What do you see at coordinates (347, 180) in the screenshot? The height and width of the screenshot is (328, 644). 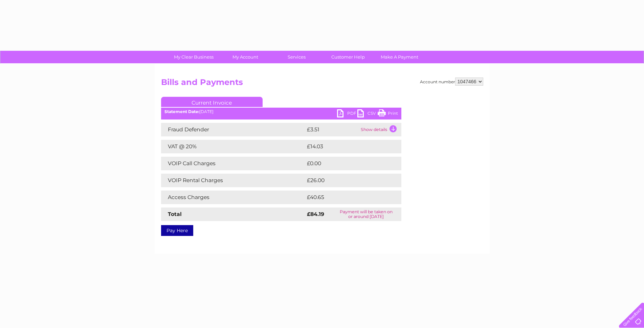 I see `td: £26.00` at bounding box center [347, 180].